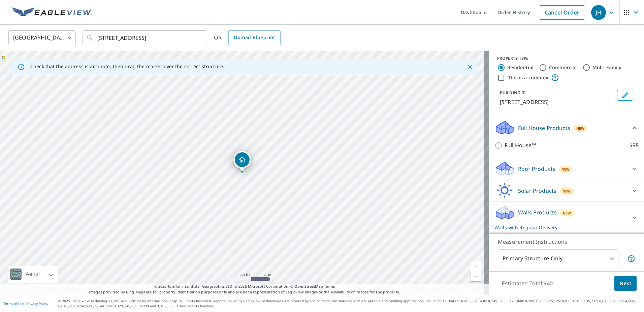  Describe the element at coordinates (607, 67) in the screenshot. I see `label: Multi-Family` at that location.